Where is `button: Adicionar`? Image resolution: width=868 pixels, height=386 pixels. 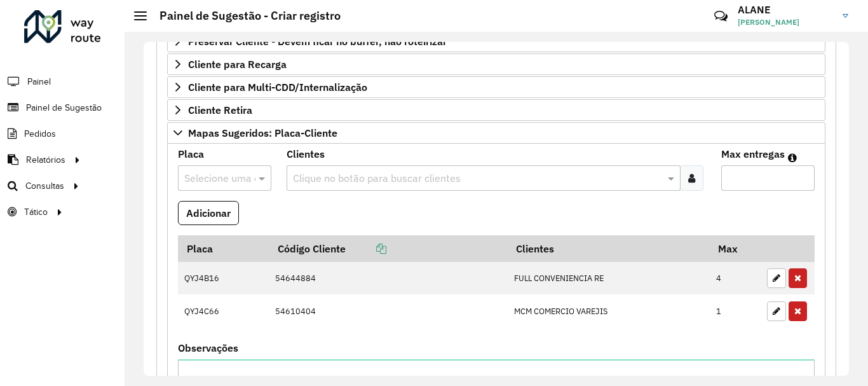
button: Adicionar is located at coordinates (209, 213).